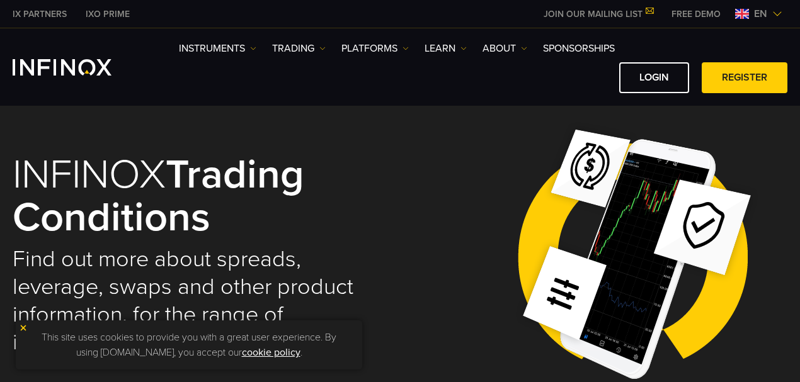 The width and height of the screenshot is (800, 382). I want to click on a: Instruments, so click(217, 49).